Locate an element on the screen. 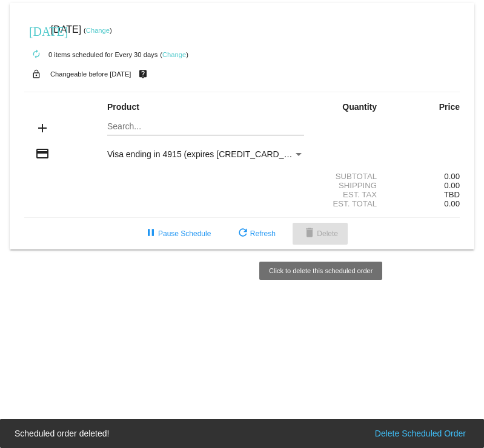  mat-select: Payment Method is located at coordinates (205, 154).